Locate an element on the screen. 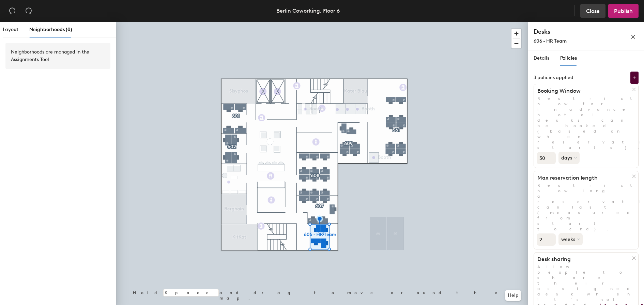  span: undo is located at coordinates (12, 10).